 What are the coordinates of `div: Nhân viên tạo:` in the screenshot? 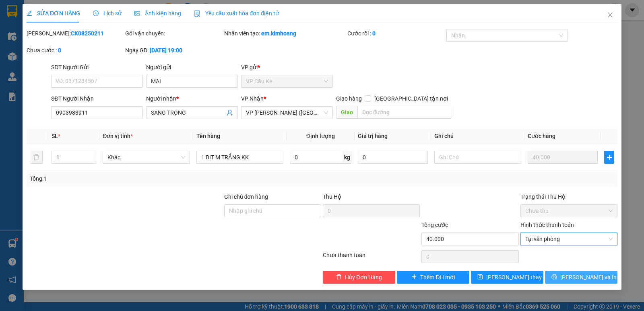 It's located at (285, 33).